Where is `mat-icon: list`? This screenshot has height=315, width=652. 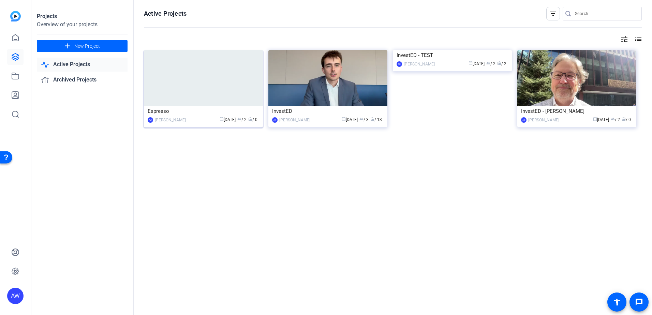 mat-icon: list is located at coordinates (637, 39).